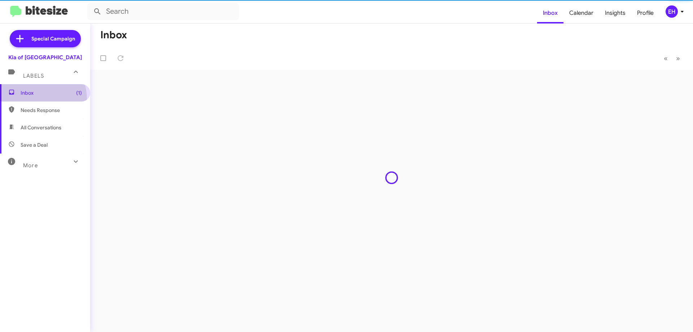 The width and height of the screenshot is (693, 332). What do you see at coordinates (34, 145) in the screenshot?
I see `span: Save a Deal` at bounding box center [34, 145].